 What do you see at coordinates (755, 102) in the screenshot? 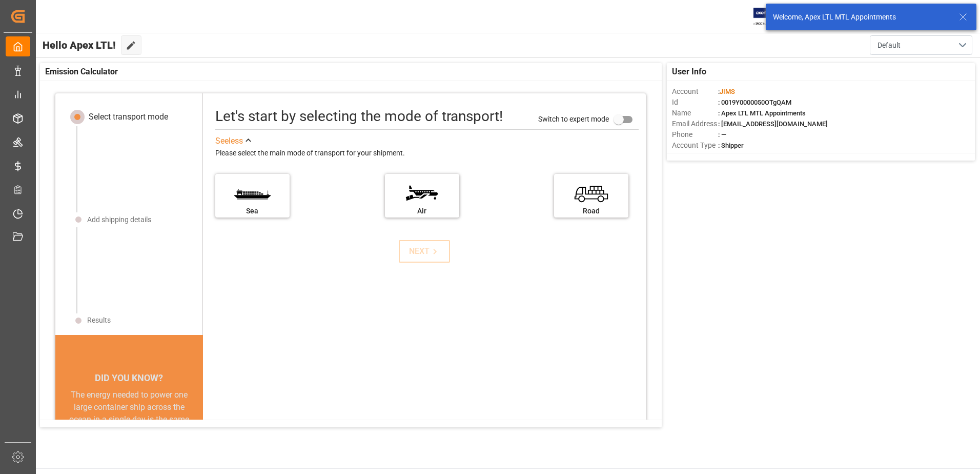
I see `span: : 0019Y0000050OTgQAM` at bounding box center [755, 102].